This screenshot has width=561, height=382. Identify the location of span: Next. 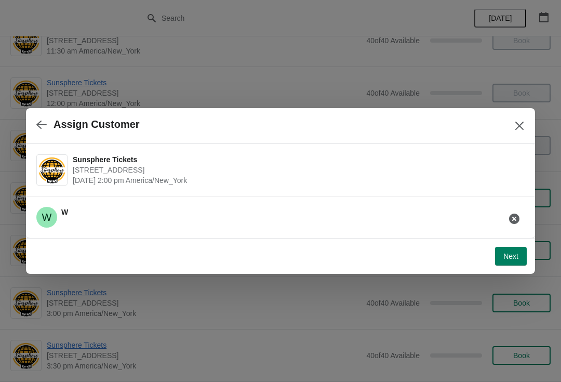
(511, 256).